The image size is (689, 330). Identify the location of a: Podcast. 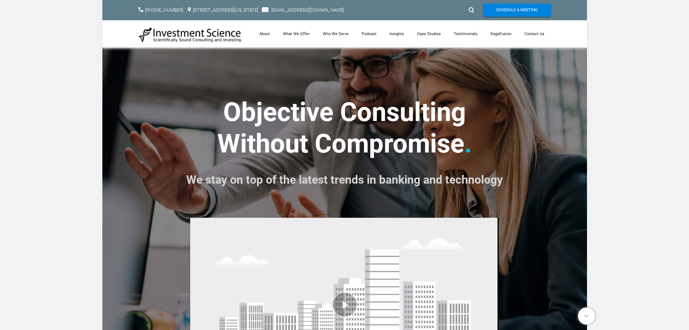
(369, 34).